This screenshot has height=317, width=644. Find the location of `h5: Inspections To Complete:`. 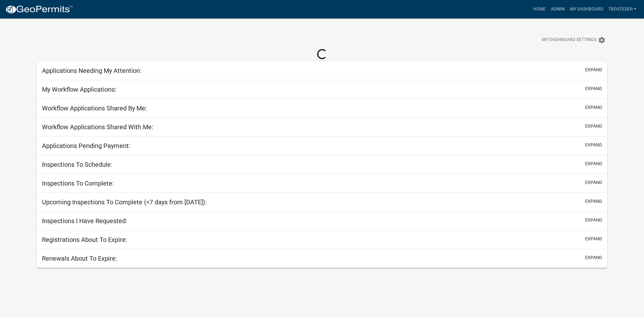

h5: Inspections To Complete: is located at coordinates (78, 183).